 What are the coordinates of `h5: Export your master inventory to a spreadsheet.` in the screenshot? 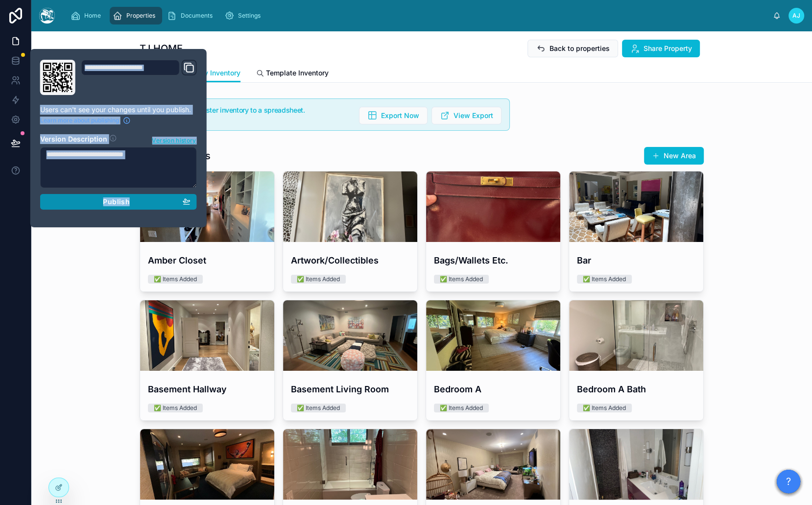 It's located at (255, 110).